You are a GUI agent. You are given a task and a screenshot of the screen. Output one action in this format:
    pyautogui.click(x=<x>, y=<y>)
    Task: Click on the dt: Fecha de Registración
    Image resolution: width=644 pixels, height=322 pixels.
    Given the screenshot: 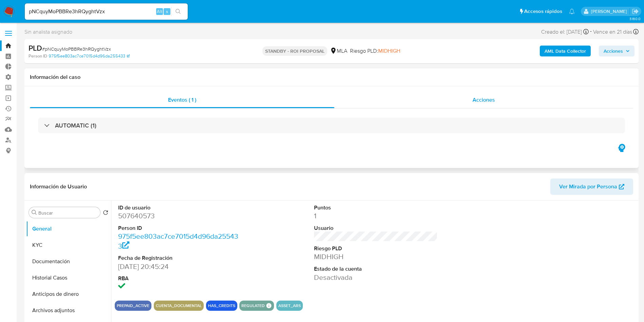 What is the action you would take?
    pyautogui.click(x=180, y=258)
    